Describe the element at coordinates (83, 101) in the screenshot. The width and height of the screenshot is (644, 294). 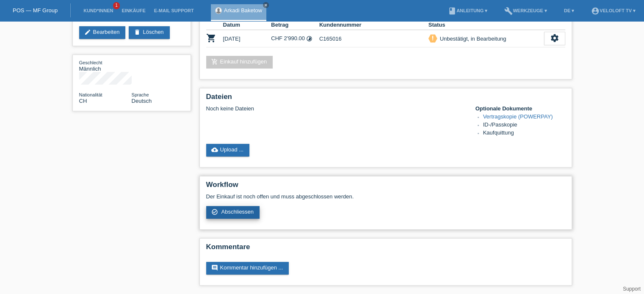
I see `span: Schweiz` at that location.